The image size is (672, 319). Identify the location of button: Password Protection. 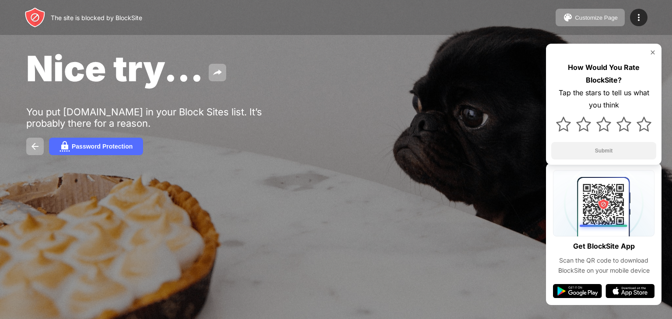
(96, 147).